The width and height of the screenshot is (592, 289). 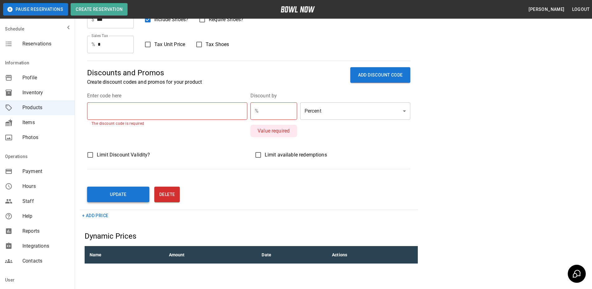 What do you see at coordinates (35, 9) in the screenshot?
I see `button: Pause Reservations` at bounding box center [35, 9].